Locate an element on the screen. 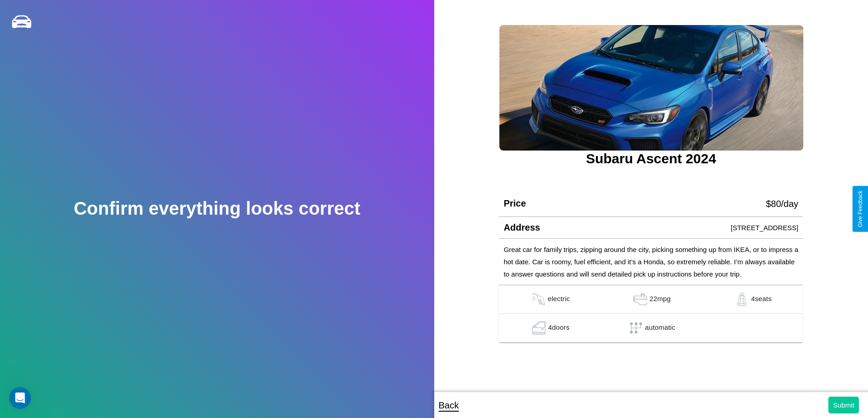  p: 4 seats is located at coordinates (761, 299).